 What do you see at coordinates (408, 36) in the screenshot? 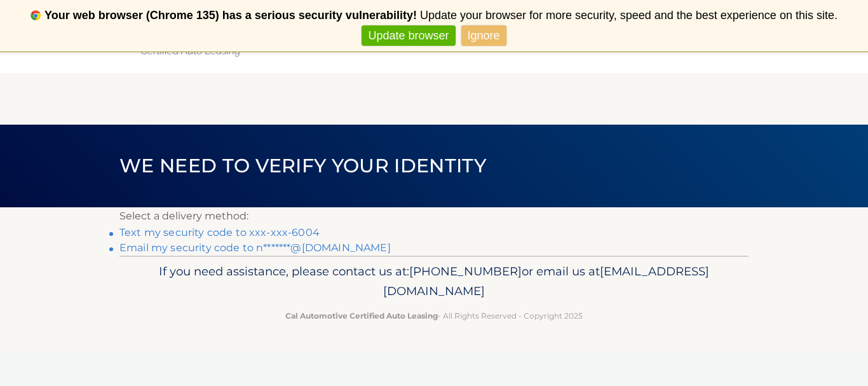
I see `a: Update browser` at bounding box center [408, 36].